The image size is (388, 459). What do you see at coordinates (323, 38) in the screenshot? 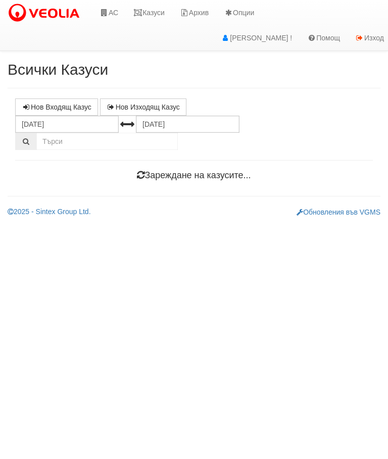
I see `a: Помощ` at bounding box center [323, 38].